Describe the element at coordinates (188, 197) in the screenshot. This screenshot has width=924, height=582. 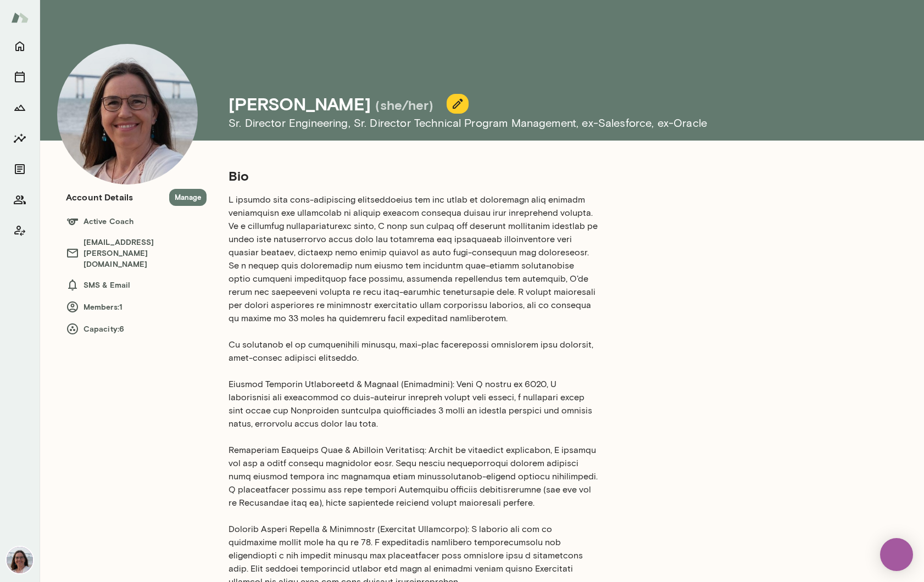
I see `button: Manage` at that location.